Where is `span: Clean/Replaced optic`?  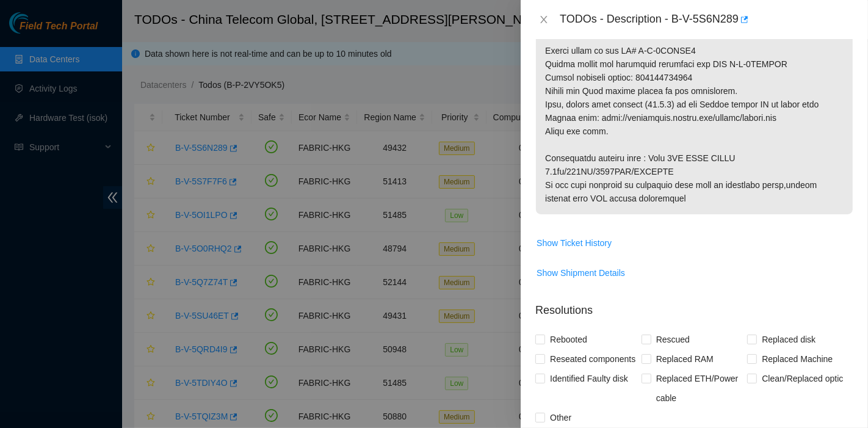 span: Clean/Replaced optic is located at coordinates (802, 378).